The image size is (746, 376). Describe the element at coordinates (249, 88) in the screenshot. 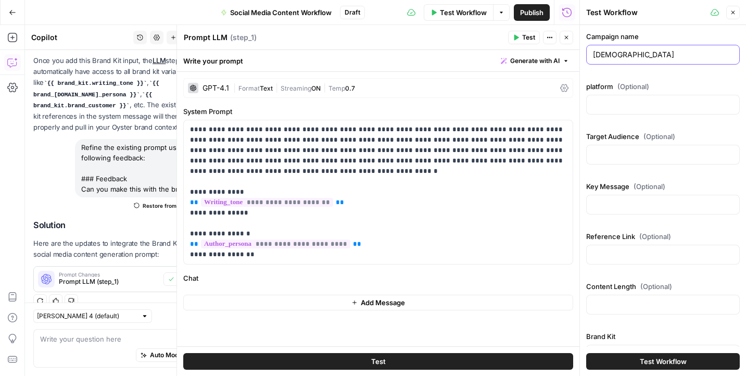

I see `span: Format` at that location.